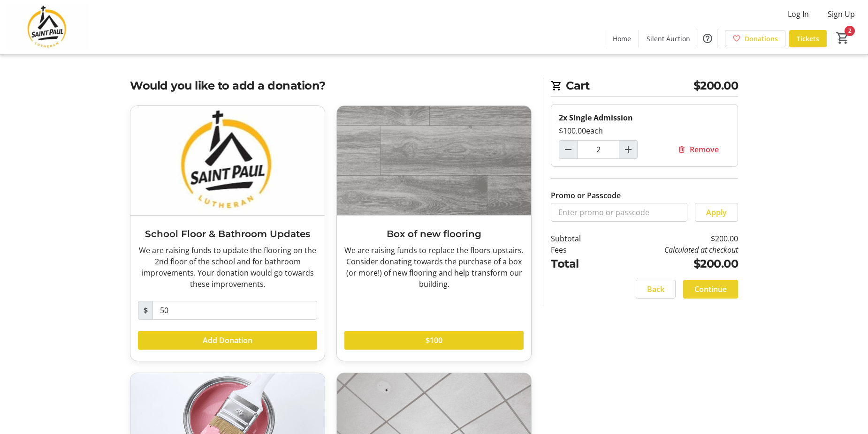 This screenshot has width=868, height=434. Describe the element at coordinates (48, 27) in the screenshot. I see `img: Saint Paul Lutheran School's Logo` at that location.